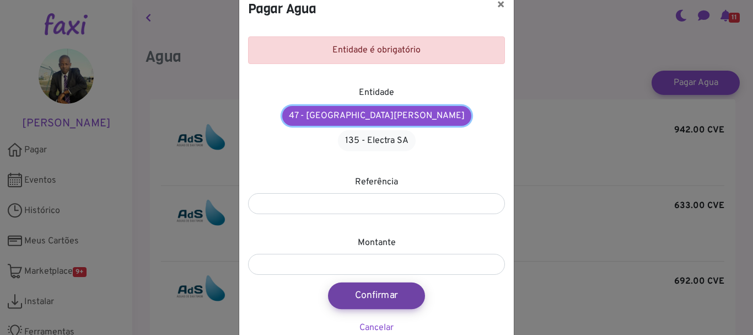  What do you see at coordinates (377, 328) in the screenshot?
I see `a: Cancelar` at bounding box center [377, 328].